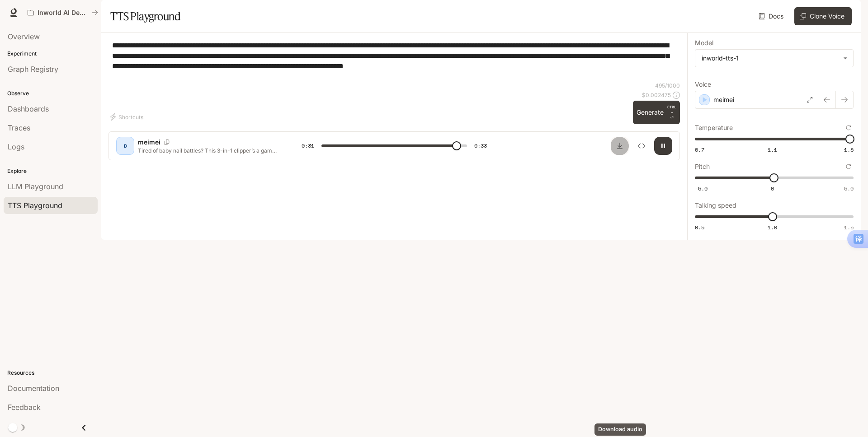 This screenshot has height=437, width=868. What do you see at coordinates (209, 150) in the screenshot?
I see `p: Tired of baby nail battles? This 3-in-1 clipper’s a game-changer. Low speed mode for my [DEMOGRAP...` at bounding box center [209, 150].